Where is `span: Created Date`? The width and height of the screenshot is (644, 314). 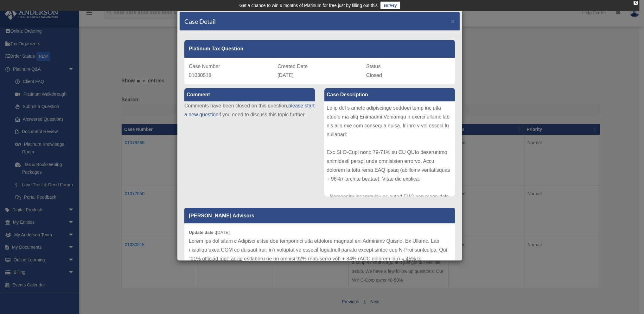
span: Created Date is located at coordinates (293, 66).